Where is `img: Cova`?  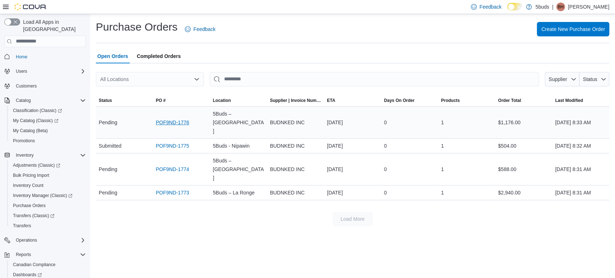
img: Cova is located at coordinates (31, 7).